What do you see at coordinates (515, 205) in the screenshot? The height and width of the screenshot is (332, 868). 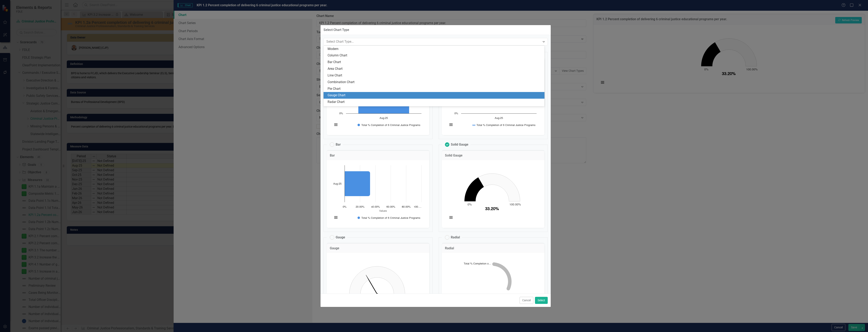 I see `text: 100.00%` at bounding box center [515, 205].